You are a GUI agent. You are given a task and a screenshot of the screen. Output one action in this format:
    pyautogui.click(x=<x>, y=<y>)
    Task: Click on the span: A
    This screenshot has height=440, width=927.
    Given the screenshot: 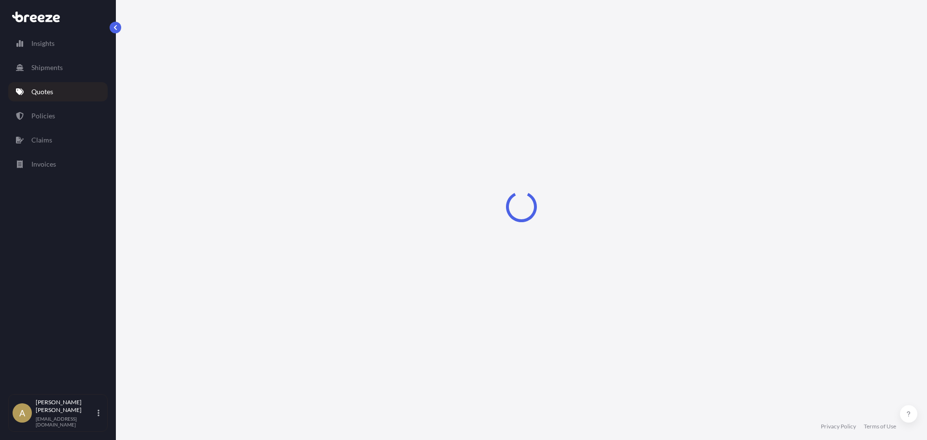 What is the action you would take?
    pyautogui.click(x=22, y=413)
    